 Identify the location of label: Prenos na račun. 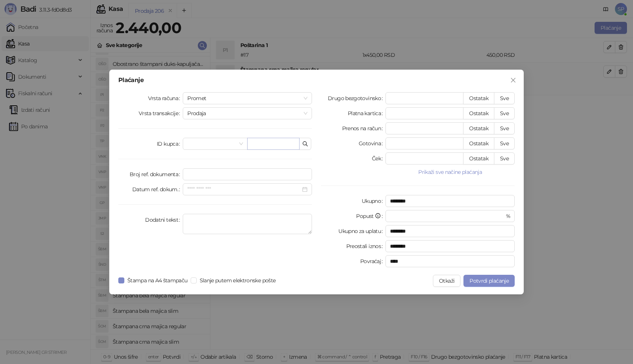
(364, 129).